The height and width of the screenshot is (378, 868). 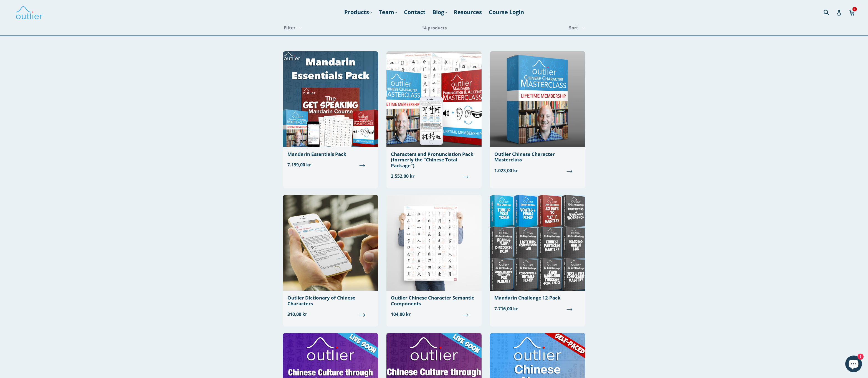 I want to click on a: Characters and Pronunciation Pack (formerly the "Chinese Total Package") 2.552,00 kr, so click(x=434, y=117).